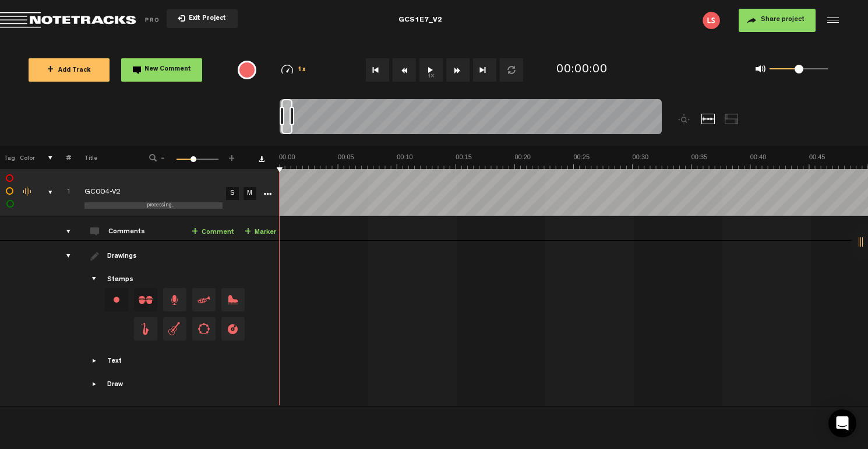 The image size is (868, 449). Describe the element at coordinates (123, 257) in the screenshot. I see `div: Drawings` at that location.